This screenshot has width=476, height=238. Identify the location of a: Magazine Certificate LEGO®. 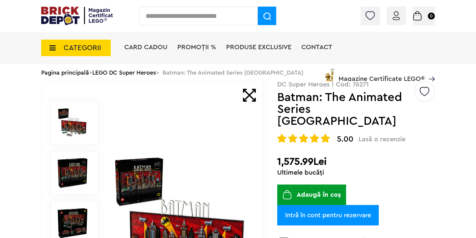
(430, 70).